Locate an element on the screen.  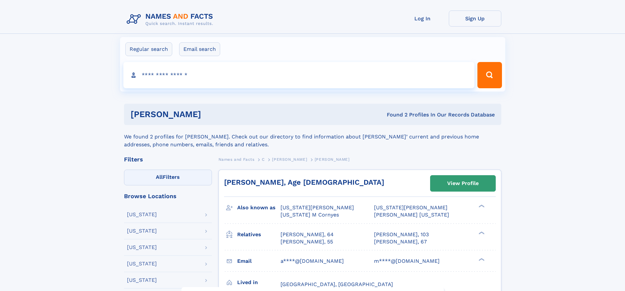
img: Logo Names and Facts is located at coordinates (171, 19).